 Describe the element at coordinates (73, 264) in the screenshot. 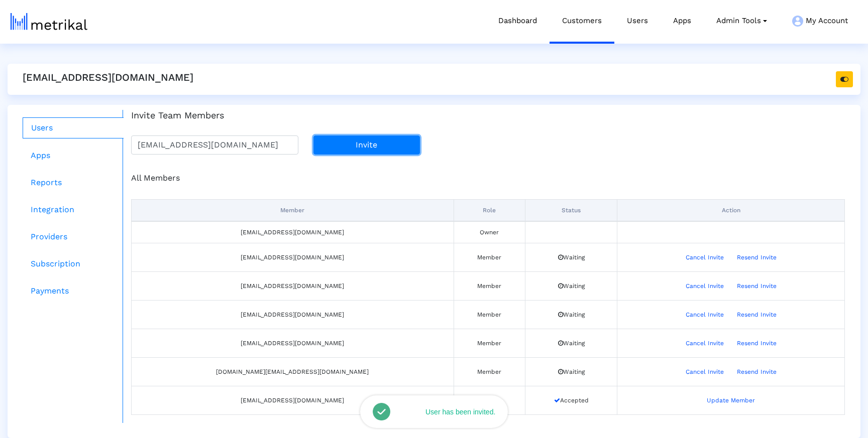

I see `a: Subscription` at that location.